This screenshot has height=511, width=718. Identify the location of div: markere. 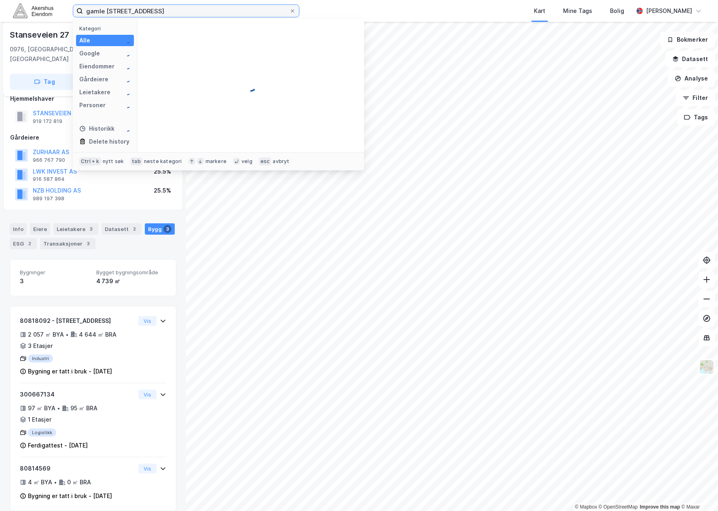
(216, 161).